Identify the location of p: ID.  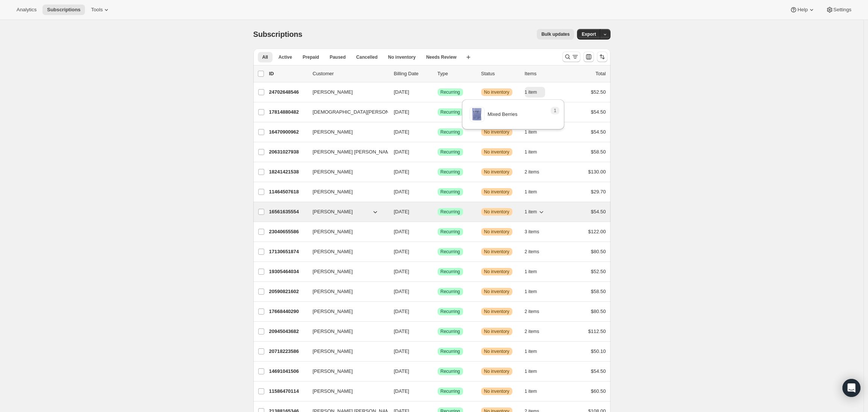
(288, 73).